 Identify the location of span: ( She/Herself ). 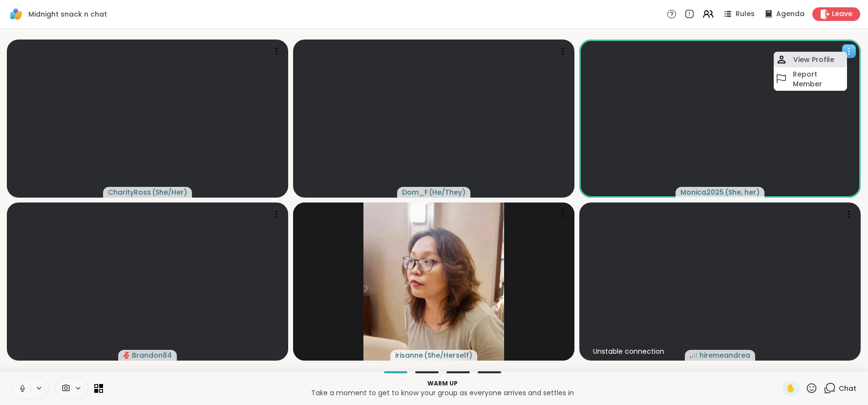
(448, 355).